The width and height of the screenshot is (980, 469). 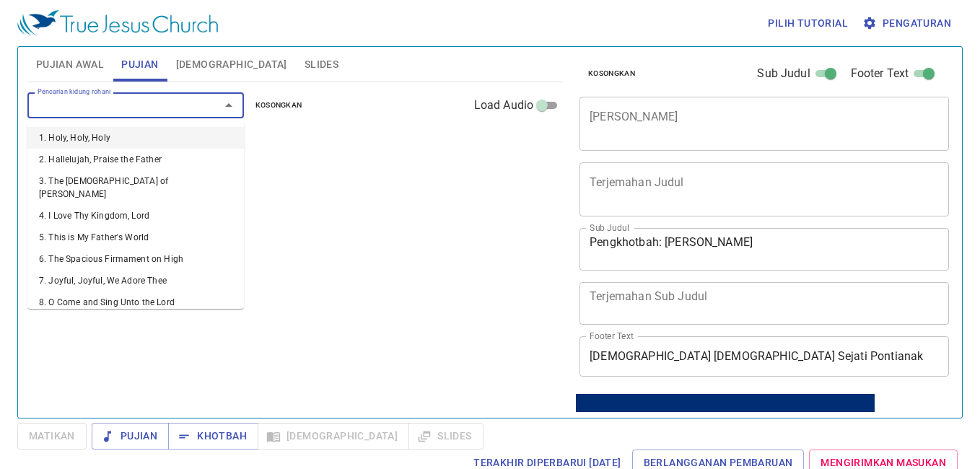 What do you see at coordinates (808, 23) in the screenshot?
I see `span: Pilih tutorial` at bounding box center [808, 23].